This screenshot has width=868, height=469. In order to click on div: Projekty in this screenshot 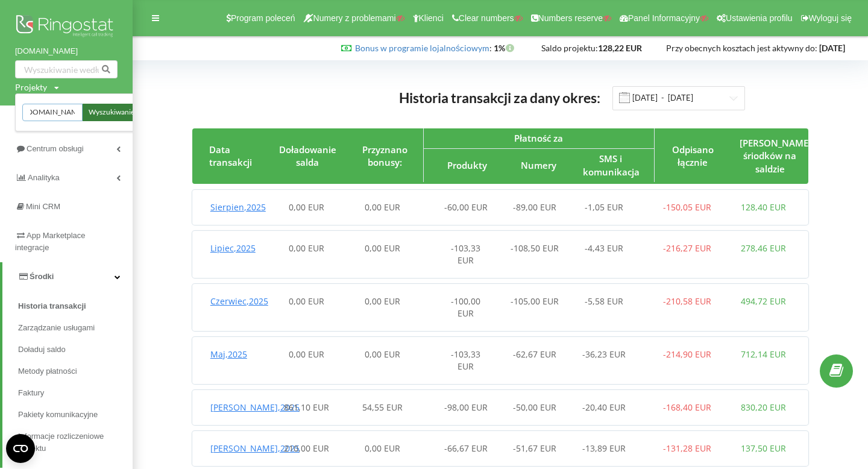, I will do `click(30, 87)`.